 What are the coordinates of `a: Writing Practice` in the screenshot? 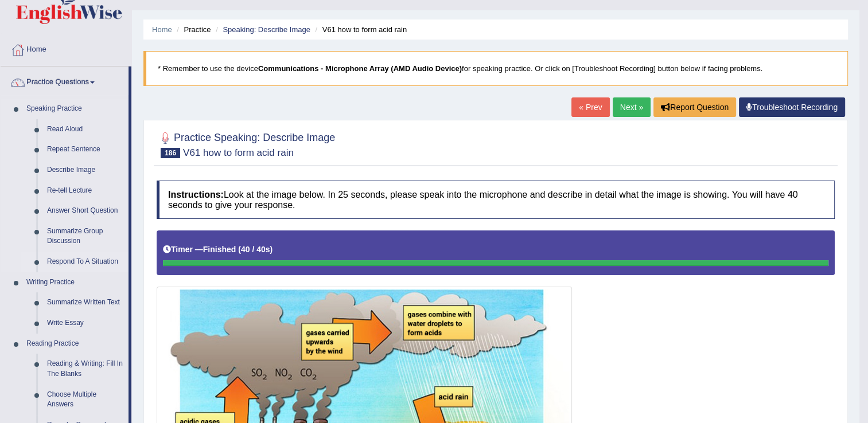 It's located at (75, 283).